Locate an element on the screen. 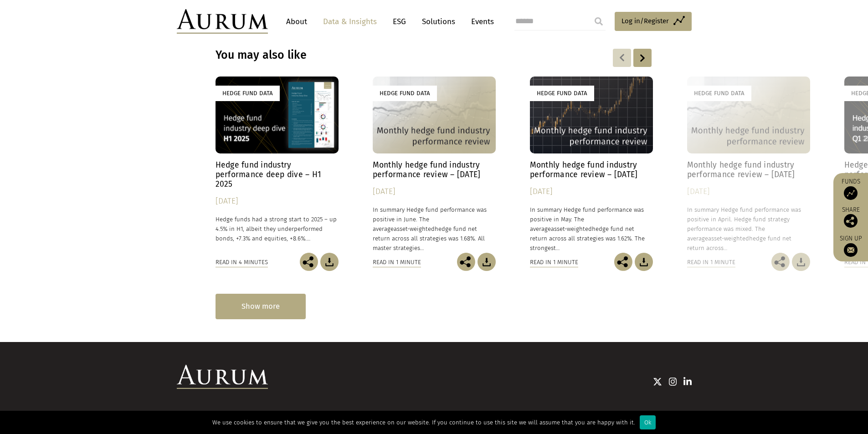  h4: Hedge fund industry performance deep dive – H1 2025 is located at coordinates (277, 175).